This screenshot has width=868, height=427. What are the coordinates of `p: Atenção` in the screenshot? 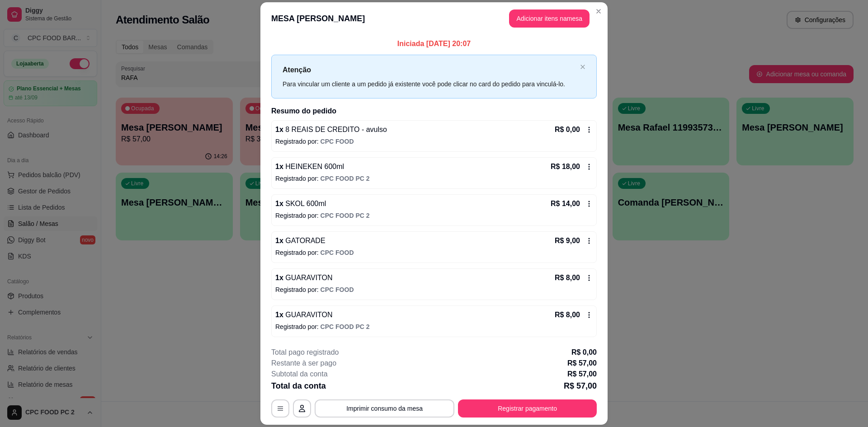 It's located at (429, 69).